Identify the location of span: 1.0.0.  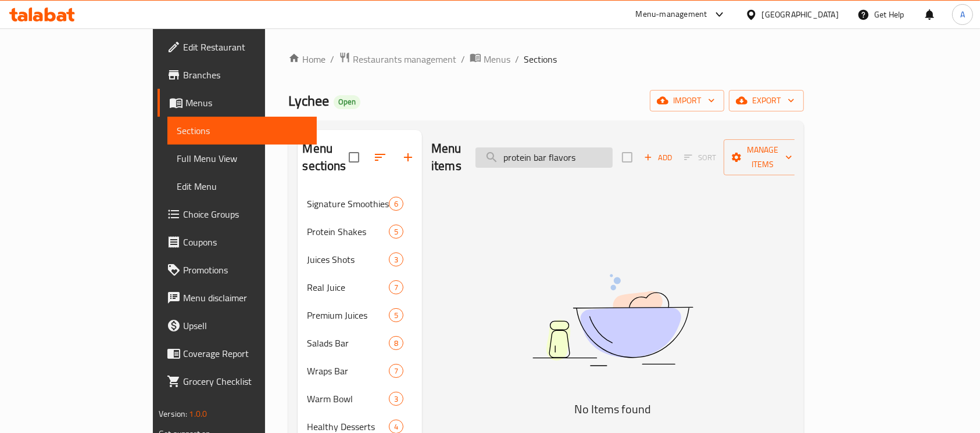
(198, 414).